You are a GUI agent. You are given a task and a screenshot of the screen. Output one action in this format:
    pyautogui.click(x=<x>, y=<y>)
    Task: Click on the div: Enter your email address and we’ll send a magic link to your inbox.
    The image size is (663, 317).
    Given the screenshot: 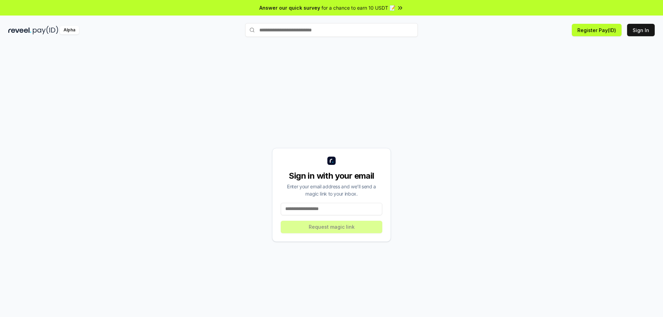 What is the action you would take?
    pyautogui.click(x=332, y=190)
    